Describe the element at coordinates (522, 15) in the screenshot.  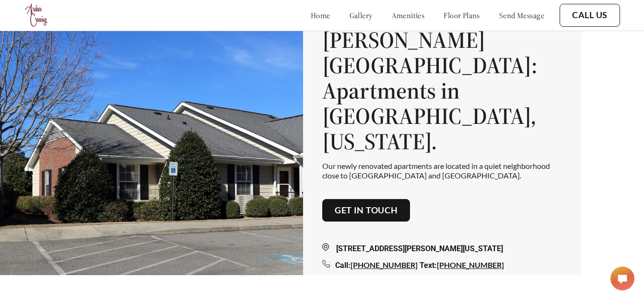
I see `a: send message` at that location.